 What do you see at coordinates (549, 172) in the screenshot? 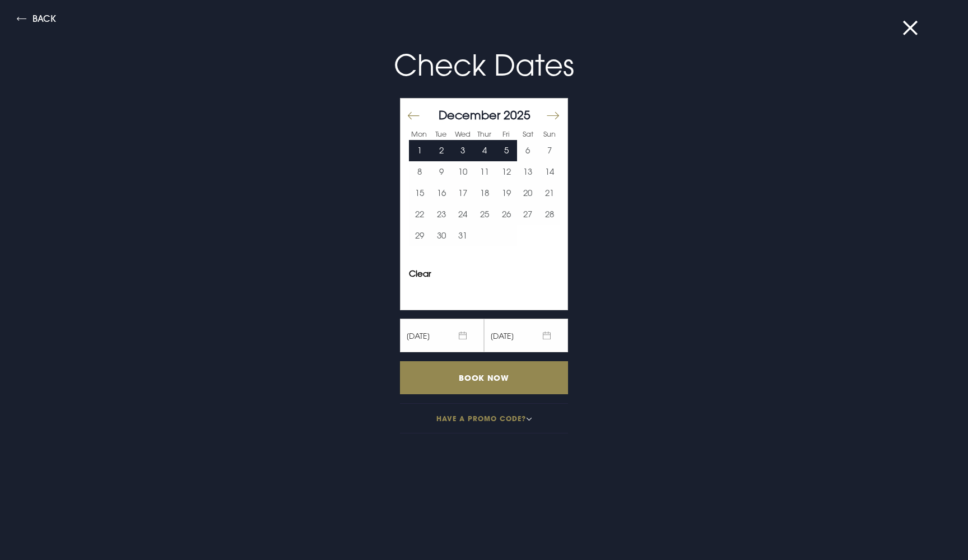
I see `td: Choose Sunday, December 14, 2025 as your end date.` at bounding box center [549, 172].